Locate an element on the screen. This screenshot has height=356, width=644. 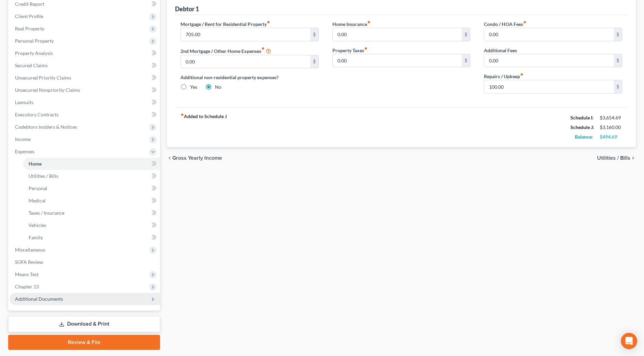
div: Debtor 1 is located at coordinates (187, 9).